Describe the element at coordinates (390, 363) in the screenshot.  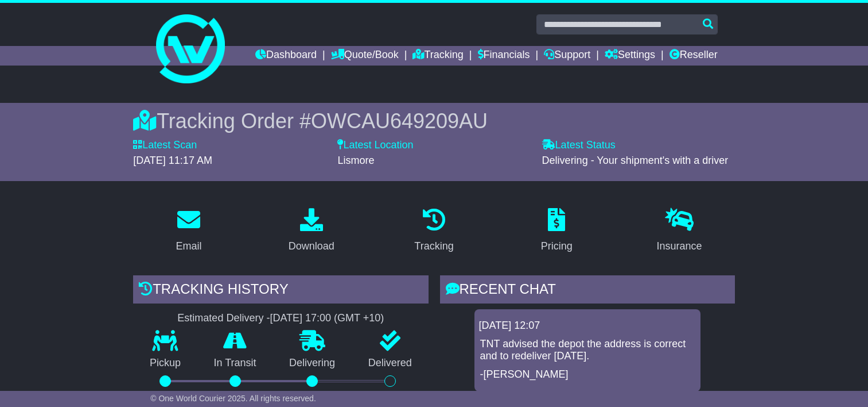
I see `p: Delivered` at that location.